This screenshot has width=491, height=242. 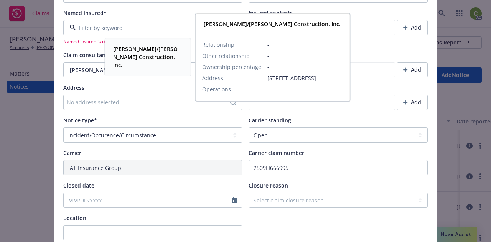 I want to click on svg: Search, so click(x=233, y=102).